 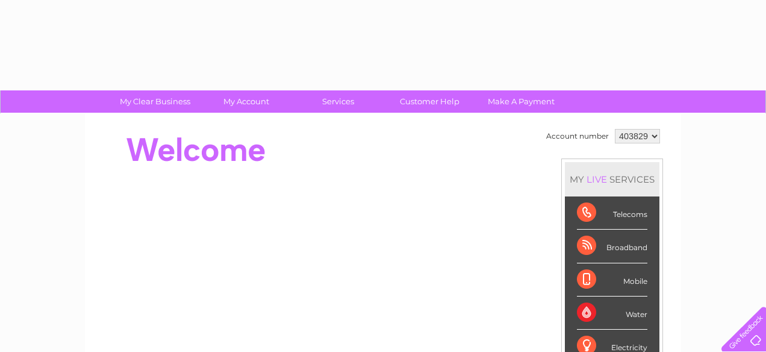 What do you see at coordinates (612, 179) in the screenshot?
I see `div: MY SERVICES` at bounding box center [612, 179].